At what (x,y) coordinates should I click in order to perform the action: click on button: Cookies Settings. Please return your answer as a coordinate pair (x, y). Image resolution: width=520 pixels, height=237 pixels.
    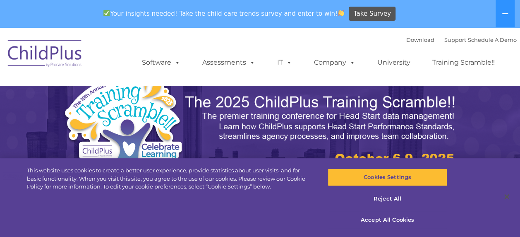
    Looking at the image, I should click on (387, 177).